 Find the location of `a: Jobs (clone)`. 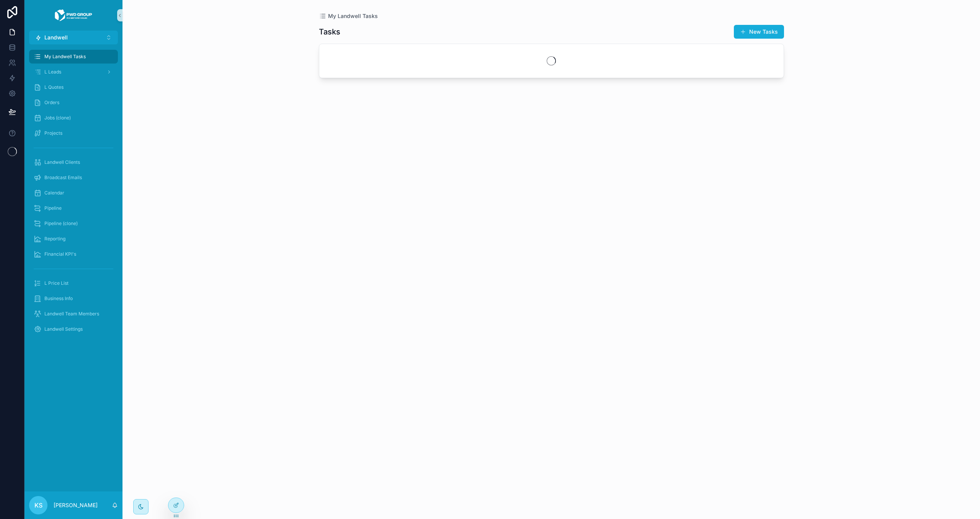

a: Jobs (clone) is located at coordinates (73, 118).